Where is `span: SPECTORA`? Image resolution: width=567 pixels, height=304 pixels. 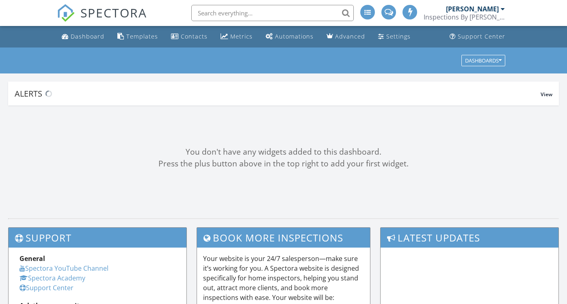
span: SPECTORA is located at coordinates (114, 13).